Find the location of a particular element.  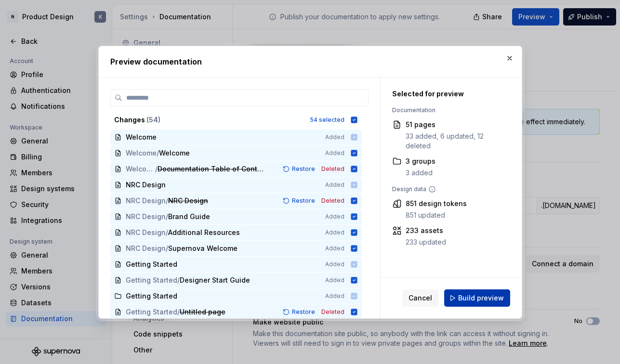

div: Design data is located at coordinates (449, 189).